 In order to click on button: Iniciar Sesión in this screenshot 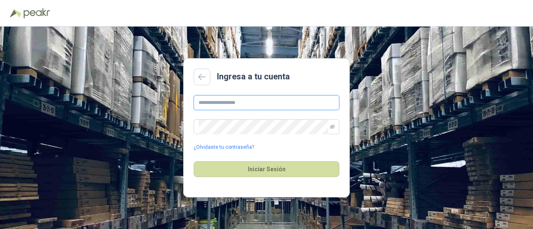, I will do `click(267, 170)`.